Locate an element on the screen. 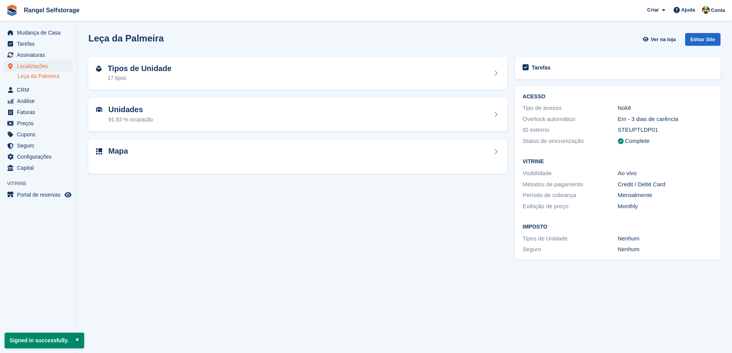 This screenshot has height=353, width=732. div: Overlock automático is located at coordinates (570, 119).